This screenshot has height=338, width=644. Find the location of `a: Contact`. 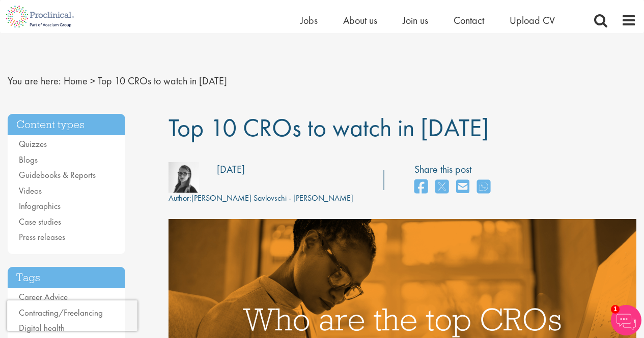

a: Contact is located at coordinates (469, 20).